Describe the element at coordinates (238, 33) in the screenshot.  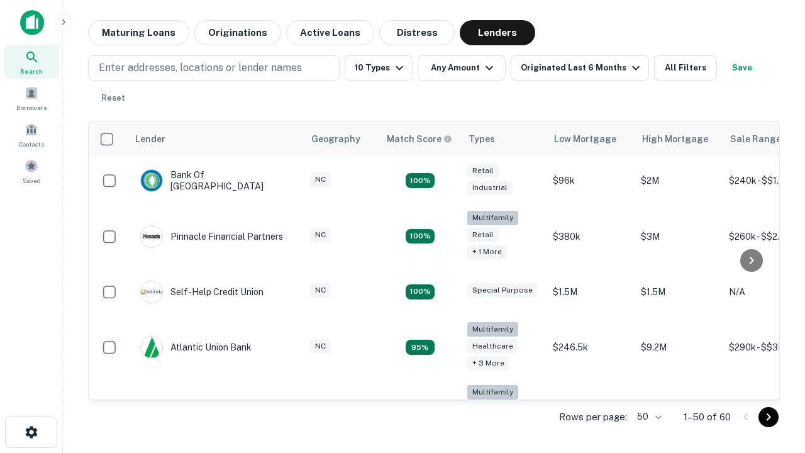
I see `button: Originations` at that location.